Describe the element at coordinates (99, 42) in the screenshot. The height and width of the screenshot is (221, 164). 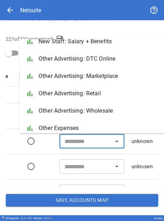
I see `span: New Staff: Salary + Benefits` at that location.